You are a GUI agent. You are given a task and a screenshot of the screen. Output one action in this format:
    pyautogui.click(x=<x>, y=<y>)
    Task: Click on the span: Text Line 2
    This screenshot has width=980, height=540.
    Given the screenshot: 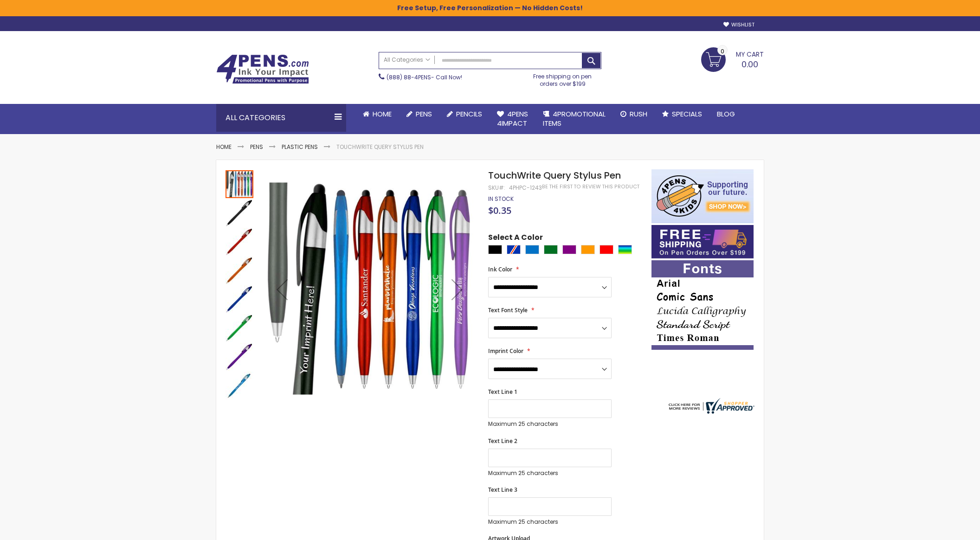 What is the action you would take?
    pyautogui.click(x=503, y=441)
    